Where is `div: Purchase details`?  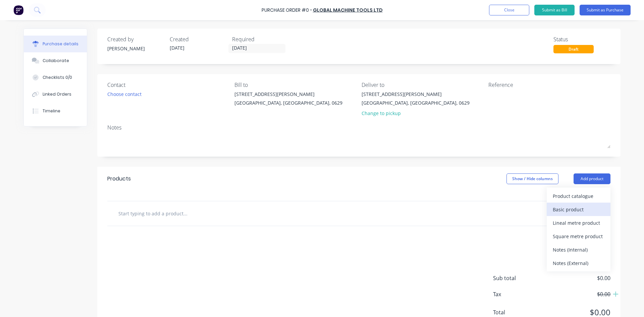
div: Purchase details is located at coordinates (61, 44).